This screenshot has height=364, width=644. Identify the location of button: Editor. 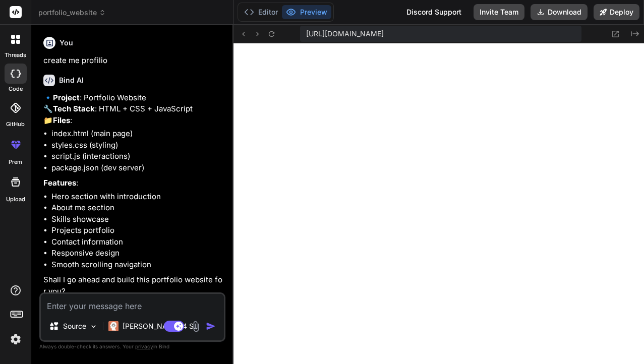
(261, 12).